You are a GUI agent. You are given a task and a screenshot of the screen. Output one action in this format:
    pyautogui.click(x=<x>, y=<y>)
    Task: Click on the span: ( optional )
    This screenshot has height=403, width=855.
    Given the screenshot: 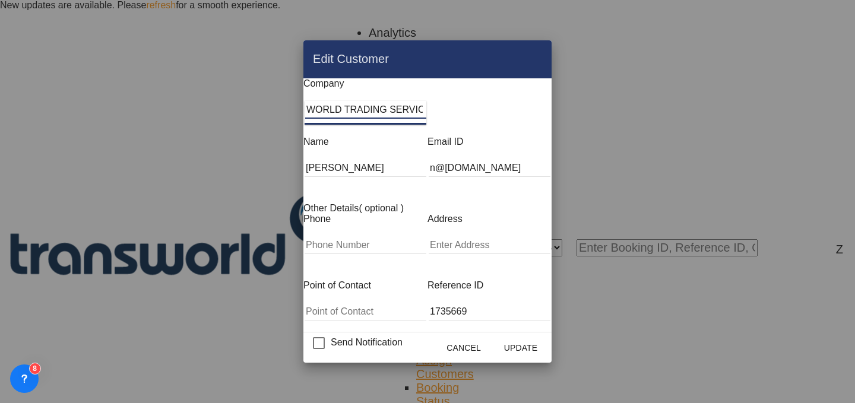 What is the action you would take?
    pyautogui.click(x=381, y=208)
    